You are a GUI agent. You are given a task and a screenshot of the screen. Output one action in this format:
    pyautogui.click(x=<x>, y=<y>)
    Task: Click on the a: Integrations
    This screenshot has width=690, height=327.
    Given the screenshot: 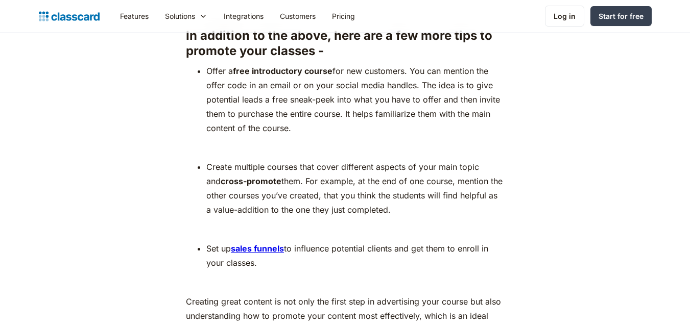 What is the action you would take?
    pyautogui.click(x=244, y=16)
    